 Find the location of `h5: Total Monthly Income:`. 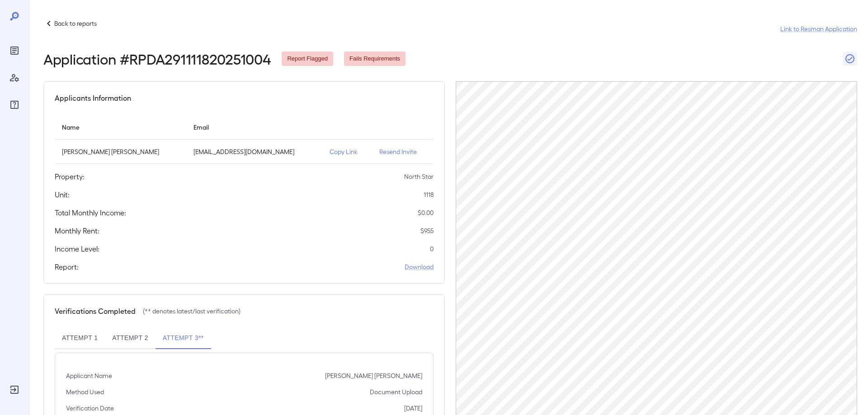

h5: Total Monthly Income: is located at coordinates (90, 213).